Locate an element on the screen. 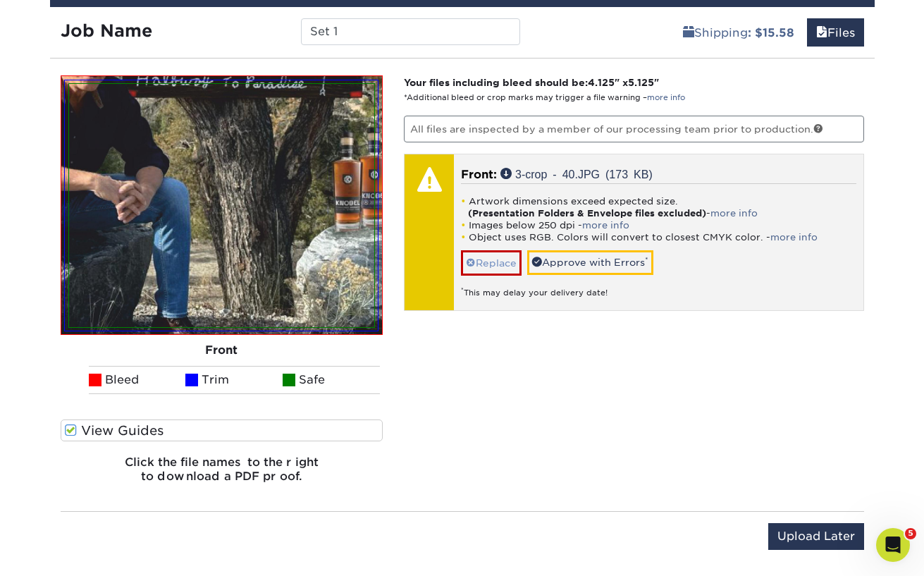 The image size is (924, 576). li: Safe is located at coordinates (331, 380).